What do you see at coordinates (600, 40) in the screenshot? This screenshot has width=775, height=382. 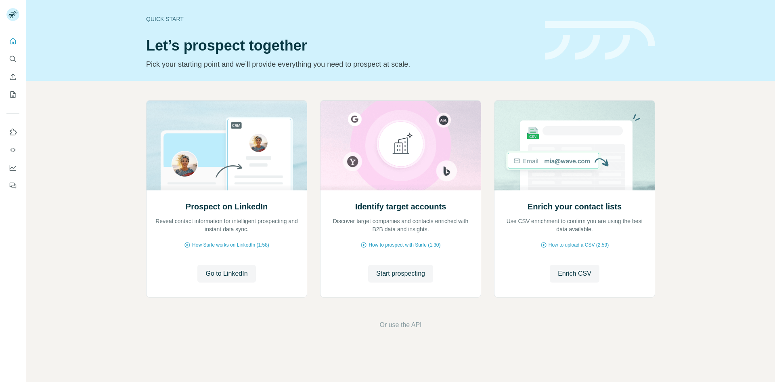 I see `img: banner` at bounding box center [600, 40].